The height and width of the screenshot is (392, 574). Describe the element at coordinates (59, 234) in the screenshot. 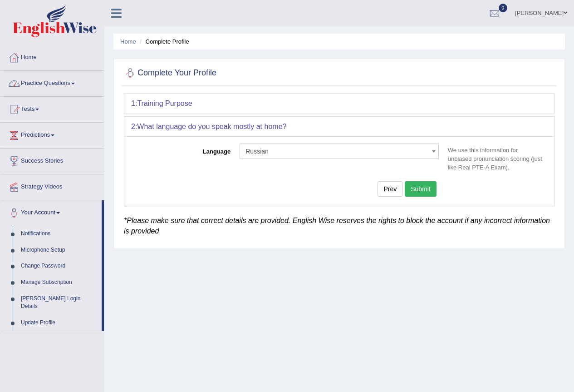

I see `a: Notifications` at that location.